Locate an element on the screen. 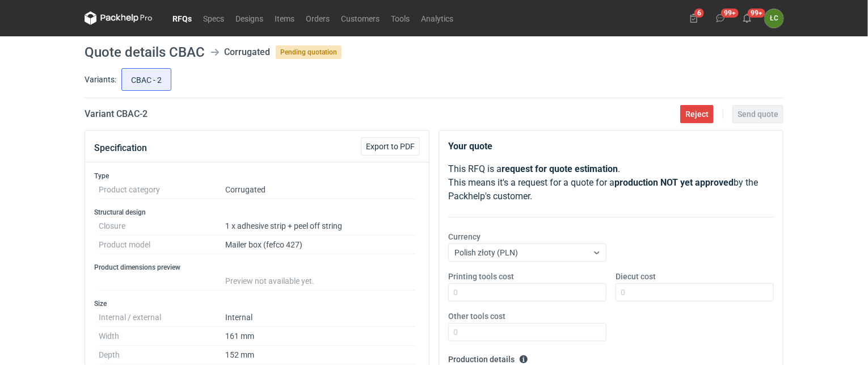  span: Polish złoty (PLN) is located at coordinates (486, 253).